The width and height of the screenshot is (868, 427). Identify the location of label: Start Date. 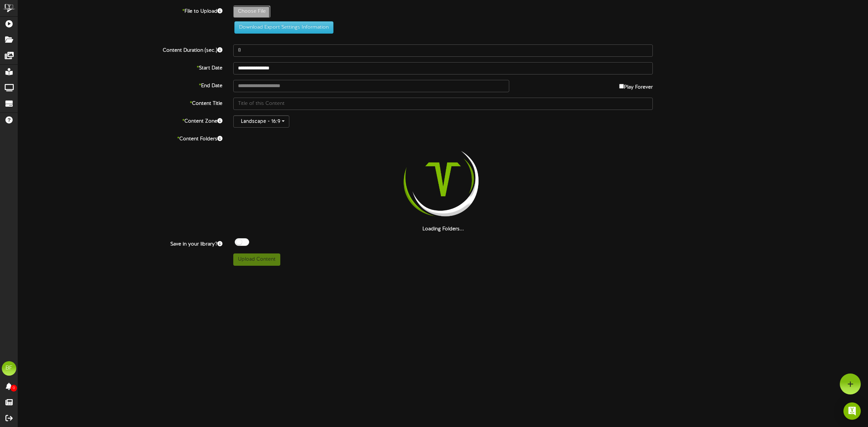
(120, 67).